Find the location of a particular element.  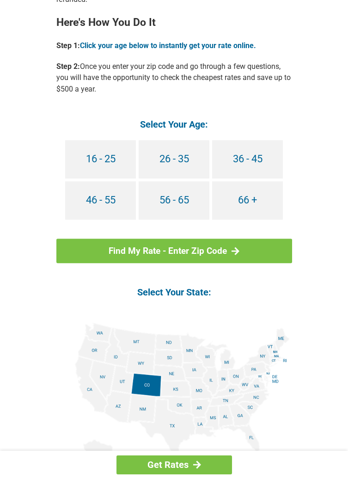

b: Step 2: is located at coordinates (68, 66).